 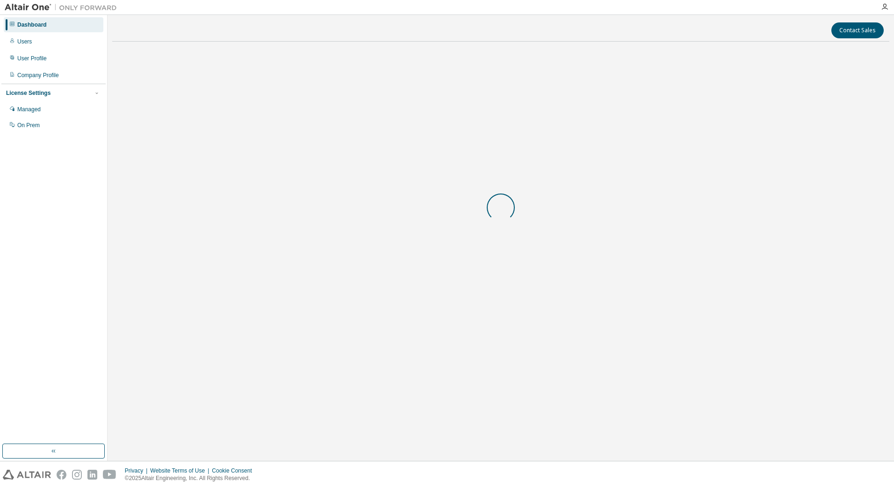 What do you see at coordinates (29, 109) in the screenshot?
I see `div: Managed` at bounding box center [29, 109].